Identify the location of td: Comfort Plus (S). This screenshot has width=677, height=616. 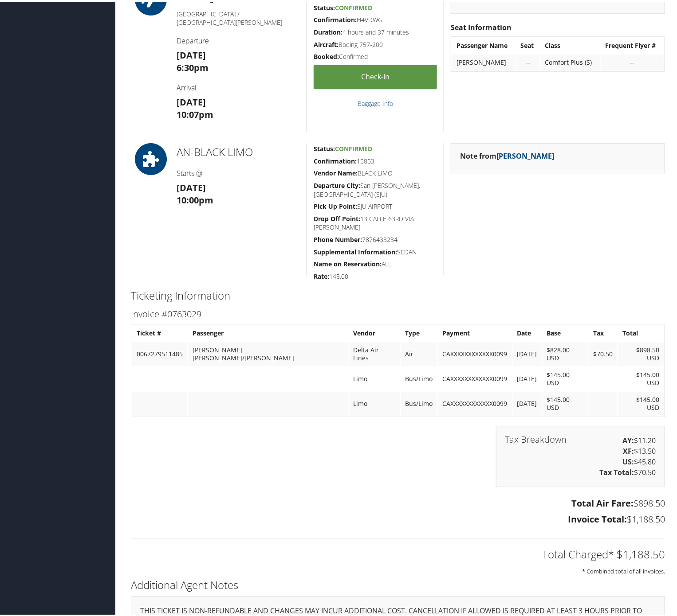
(570, 61).